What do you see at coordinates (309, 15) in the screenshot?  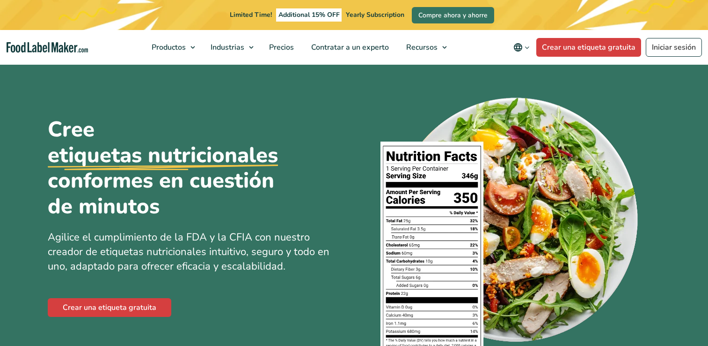 I see `span: Additional 15% OFF` at bounding box center [309, 15].